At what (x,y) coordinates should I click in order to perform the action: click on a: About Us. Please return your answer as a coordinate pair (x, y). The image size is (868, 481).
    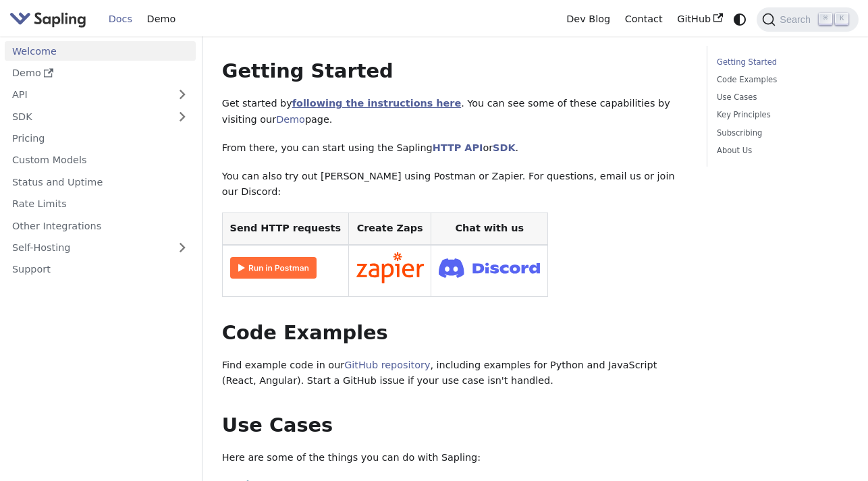
    Looking at the image, I should click on (781, 150).